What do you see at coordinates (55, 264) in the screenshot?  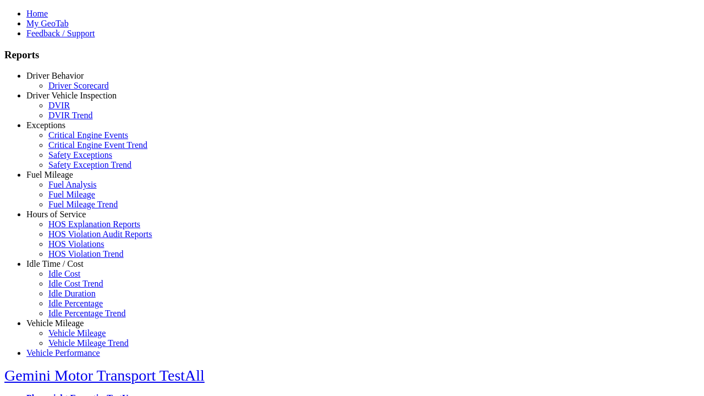 I see `a: Idle Time / Cost` at bounding box center [55, 264].